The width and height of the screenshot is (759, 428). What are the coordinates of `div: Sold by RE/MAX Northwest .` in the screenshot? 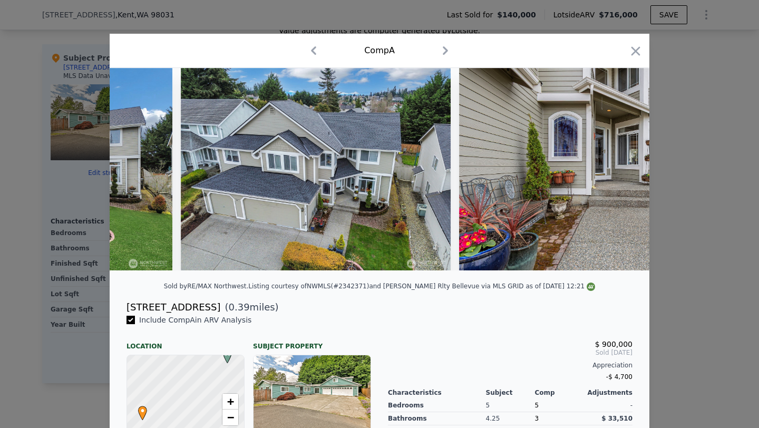 It's located at (206, 286).